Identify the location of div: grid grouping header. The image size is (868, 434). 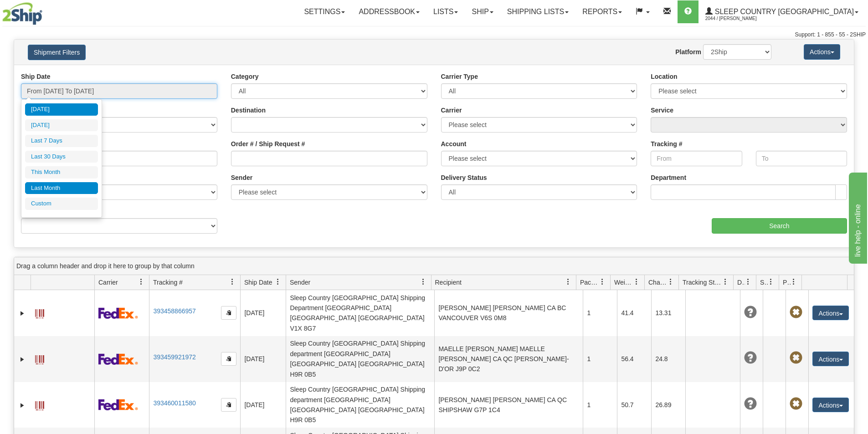
(434, 266).